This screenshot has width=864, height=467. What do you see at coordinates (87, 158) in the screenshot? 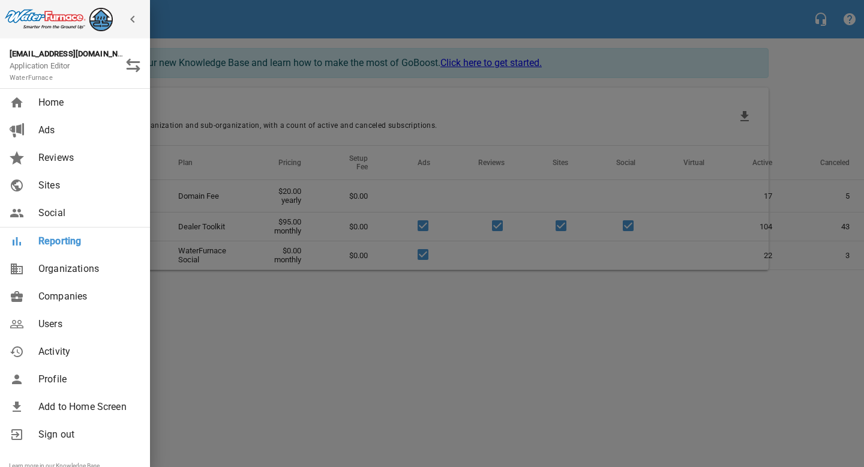
I see `span: Reviews` at bounding box center [87, 158].